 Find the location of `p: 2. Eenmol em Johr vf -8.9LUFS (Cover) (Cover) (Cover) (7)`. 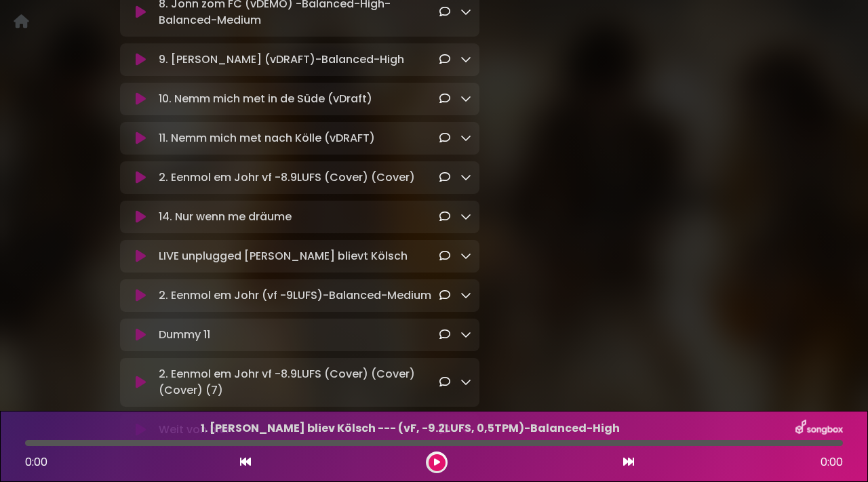

p: 2. Eenmol em Johr vf -8.9LUFS (Cover) (Cover) (Cover) (7) is located at coordinates (299, 383).